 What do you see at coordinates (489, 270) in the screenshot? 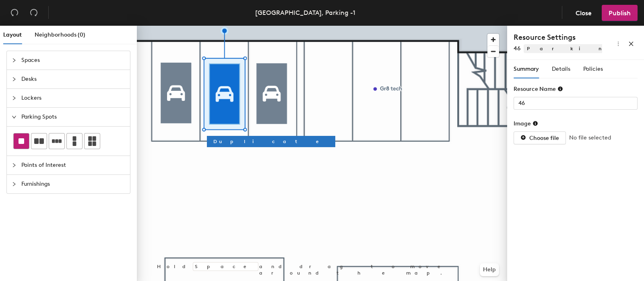
I see `button: Help` at bounding box center [489, 270].